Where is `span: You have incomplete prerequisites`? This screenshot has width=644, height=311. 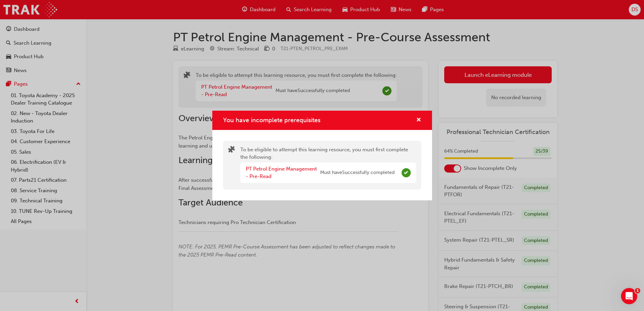
span: You have incomplete prerequisites is located at coordinates (271, 120).